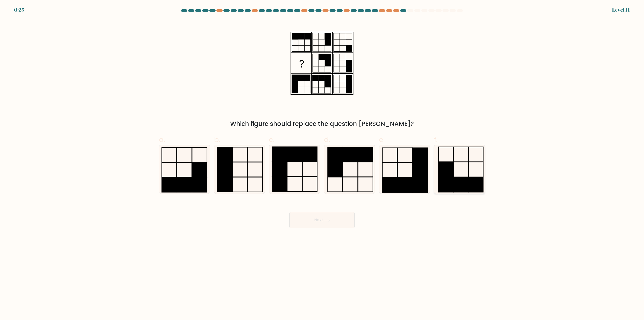  I want to click on div: 0:25, so click(19, 10).